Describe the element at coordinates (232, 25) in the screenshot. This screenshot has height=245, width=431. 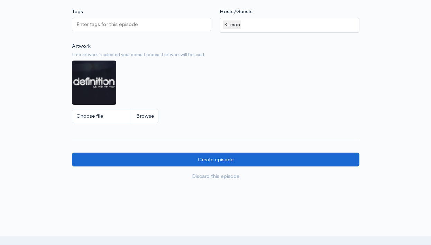
I see `div: K-man` at that location.